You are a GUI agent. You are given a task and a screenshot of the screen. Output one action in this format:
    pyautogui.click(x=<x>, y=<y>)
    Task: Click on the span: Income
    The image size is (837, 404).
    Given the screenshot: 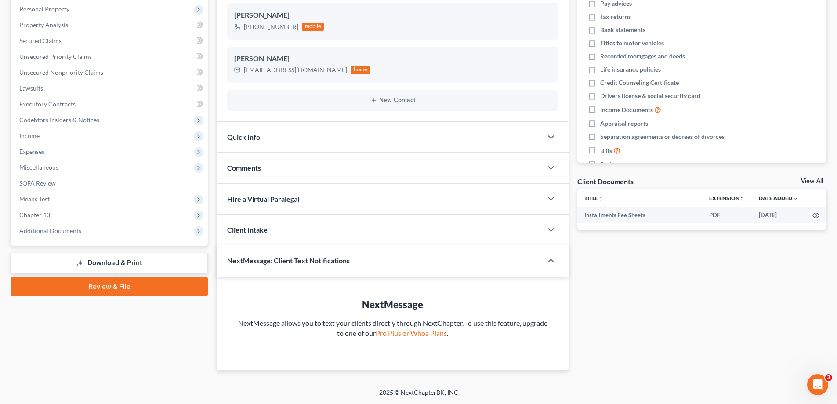 What is the action you would take?
    pyautogui.click(x=29, y=135)
    